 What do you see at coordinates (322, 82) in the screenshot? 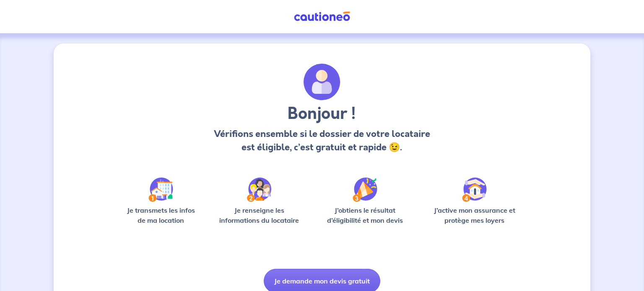
I see `img: archivate` at bounding box center [322, 82].